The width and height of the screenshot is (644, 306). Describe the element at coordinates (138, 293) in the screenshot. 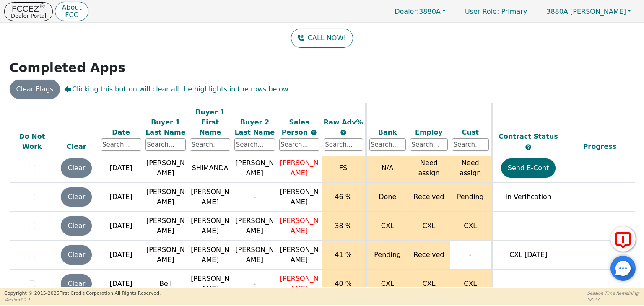

I see `span: All Rights Reserved.` at that location.